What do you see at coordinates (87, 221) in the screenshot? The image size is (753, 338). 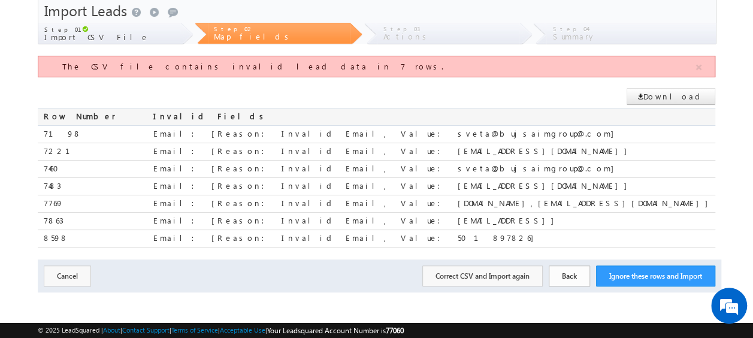 I see `div: 7863` at bounding box center [87, 221].